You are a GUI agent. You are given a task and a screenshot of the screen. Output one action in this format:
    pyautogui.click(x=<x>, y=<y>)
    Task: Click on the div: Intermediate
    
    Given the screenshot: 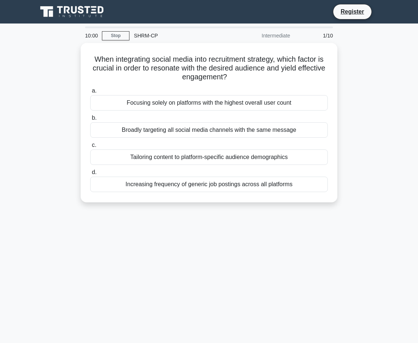 What is the action you would take?
    pyautogui.click(x=262, y=36)
    